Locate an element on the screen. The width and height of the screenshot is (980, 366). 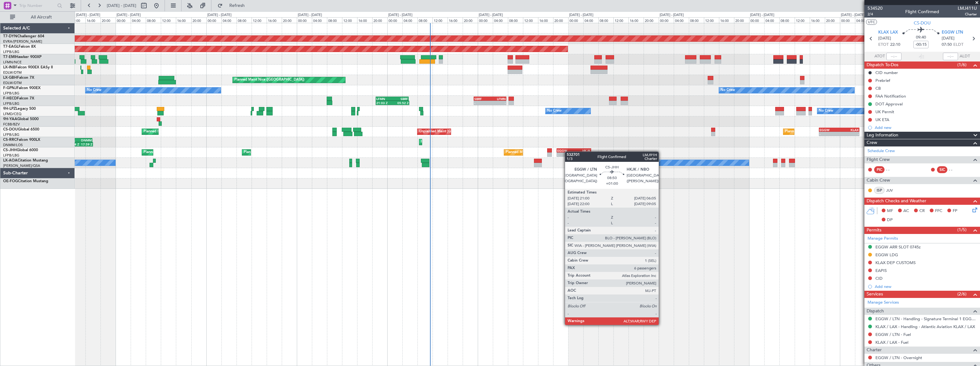
span: CR is located at coordinates (921, 211).